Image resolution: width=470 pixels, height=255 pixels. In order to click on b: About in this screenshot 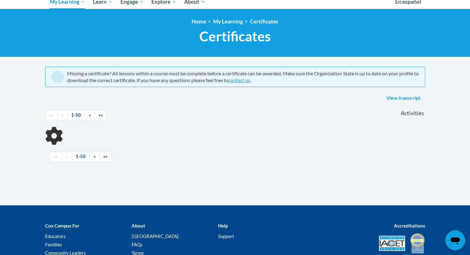, I will do `click(138, 226)`.